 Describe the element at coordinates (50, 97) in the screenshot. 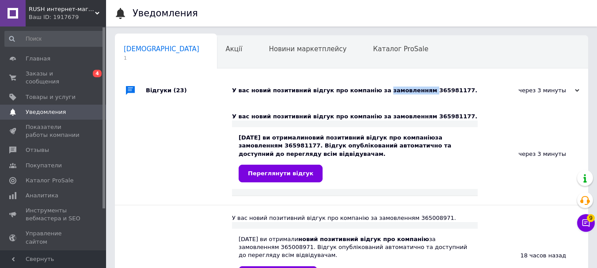

I see `span: Товары и услуги` at that location.